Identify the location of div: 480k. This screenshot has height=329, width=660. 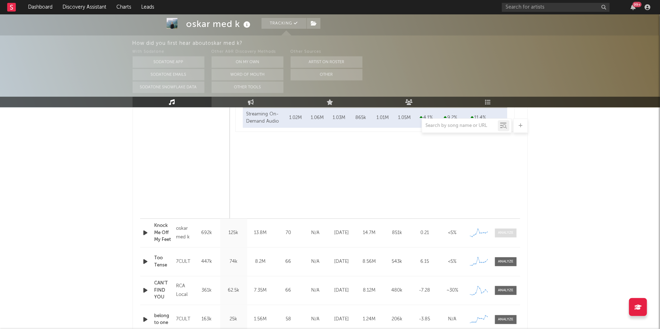
(397, 291).